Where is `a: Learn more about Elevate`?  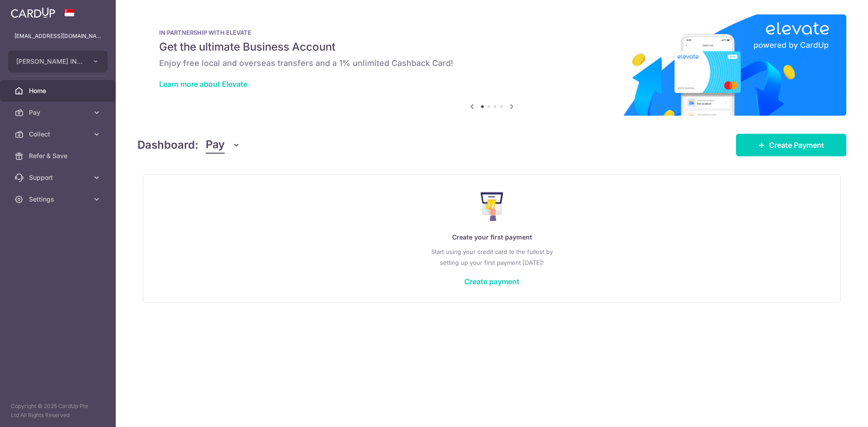 a: Learn more about Elevate is located at coordinates (203, 84).